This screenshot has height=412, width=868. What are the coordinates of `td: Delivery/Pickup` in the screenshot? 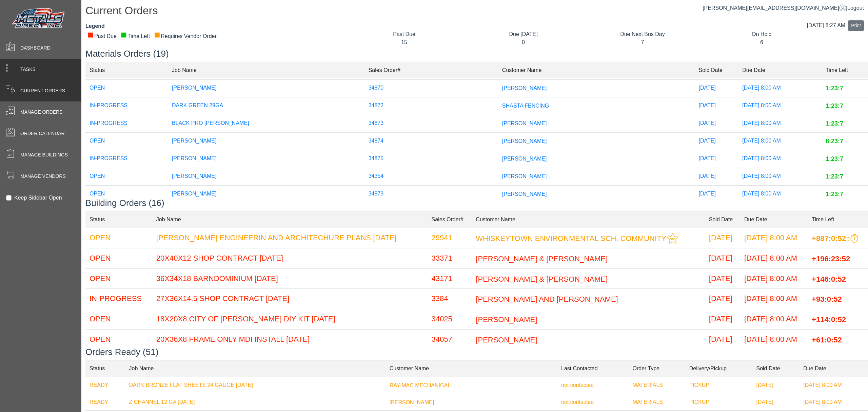 It's located at (719, 368).